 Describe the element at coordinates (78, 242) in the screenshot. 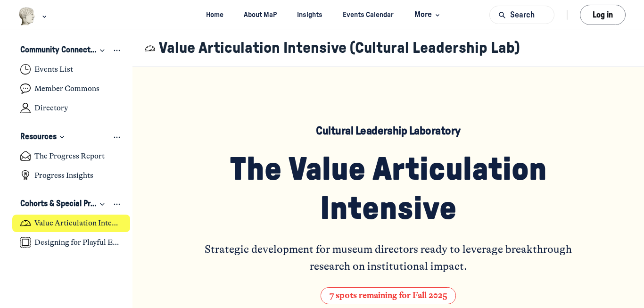

I see `h4: Designing for Playful Engagement` at that location.